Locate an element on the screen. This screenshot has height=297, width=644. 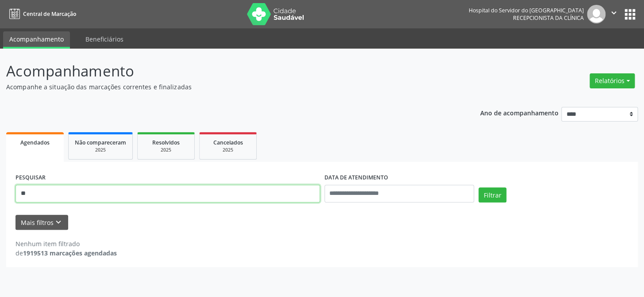
label: PESQUISAR is located at coordinates (31, 178).